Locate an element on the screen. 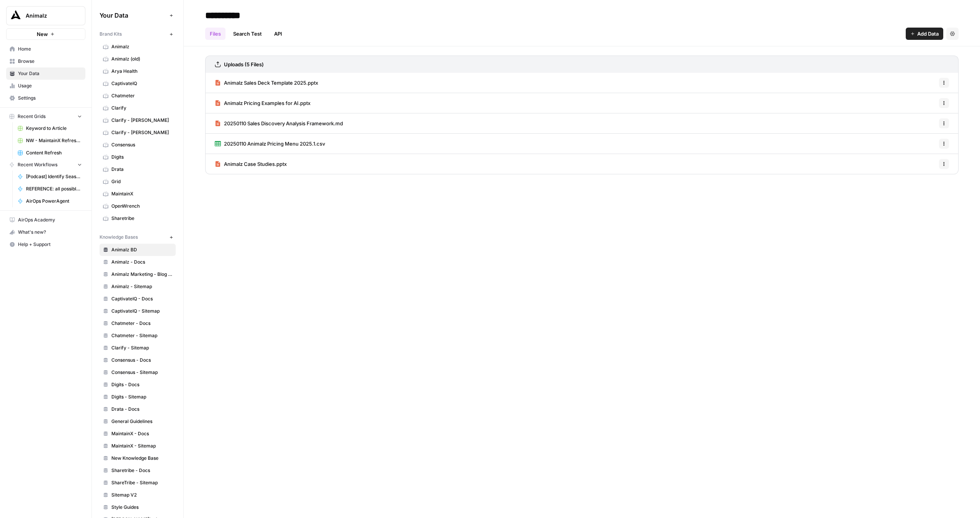 The image size is (980, 518). span: Animalz - Sitemap is located at coordinates (141, 287).